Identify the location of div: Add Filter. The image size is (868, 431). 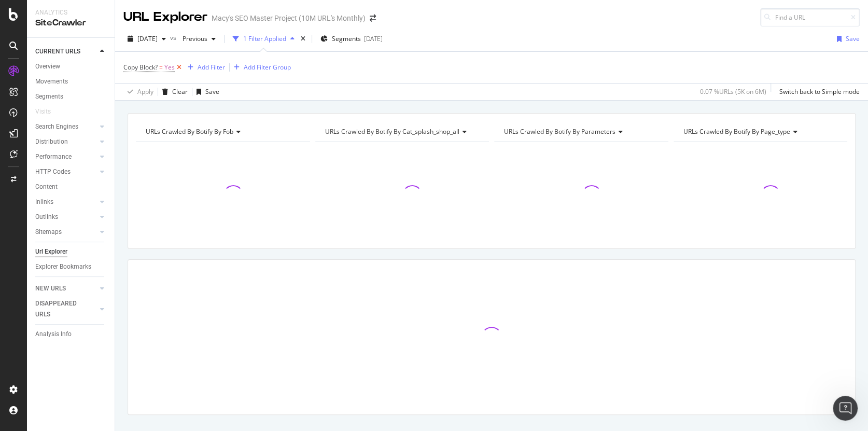
(211, 67).